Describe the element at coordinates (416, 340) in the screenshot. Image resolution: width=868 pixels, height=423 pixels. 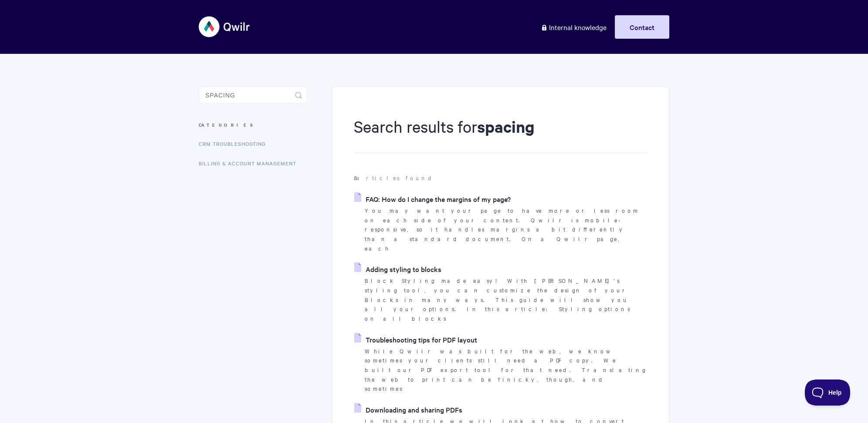
I see `a: Troubleshooting tips for PDF layout` at that location.